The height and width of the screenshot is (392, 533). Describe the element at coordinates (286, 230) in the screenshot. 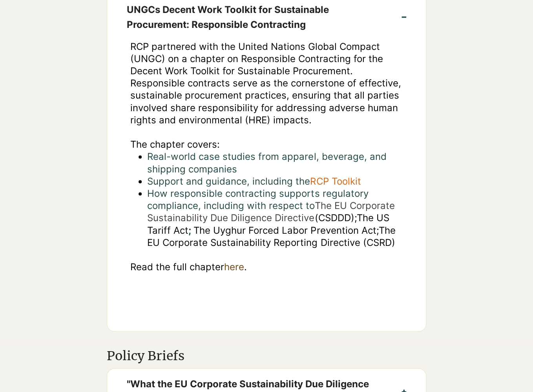

I see `span: The Uyghur Forced Labor Prevention Act;` at that location.